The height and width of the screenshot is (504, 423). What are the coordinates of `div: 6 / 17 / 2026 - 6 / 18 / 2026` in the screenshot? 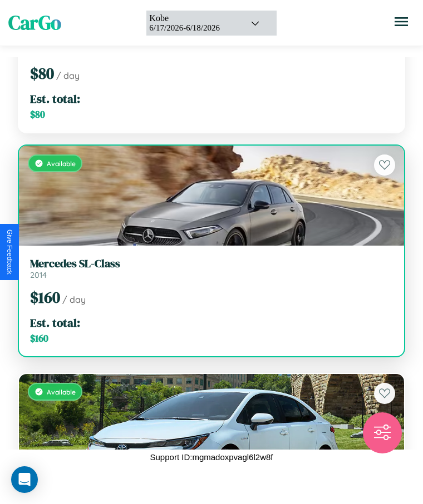 It's located at (193, 28).